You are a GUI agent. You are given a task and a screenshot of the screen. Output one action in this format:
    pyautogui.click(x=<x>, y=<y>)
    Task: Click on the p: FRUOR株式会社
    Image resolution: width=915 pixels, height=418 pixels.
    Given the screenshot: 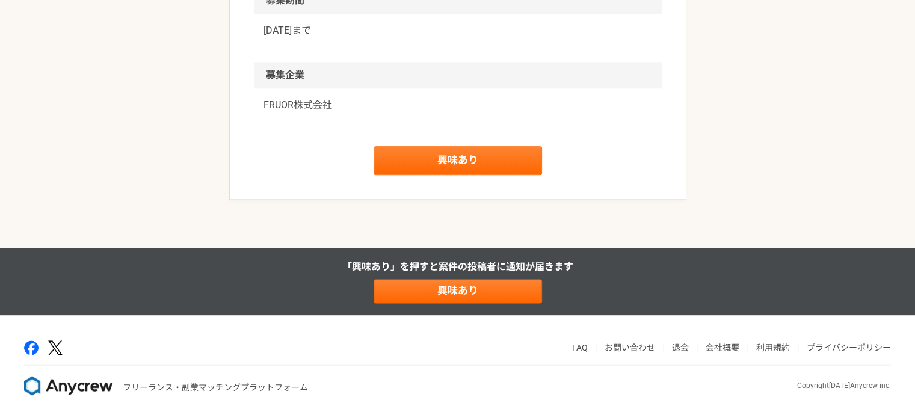 What is the action you would take?
    pyautogui.click(x=458, y=105)
    